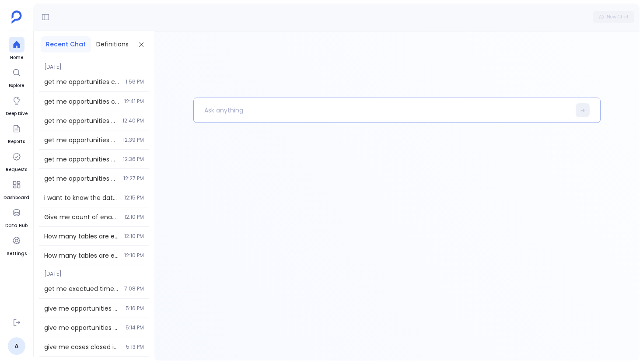 Image resolution: width=643 pixels, height=364 pixels. Describe the element at coordinates (112, 44) in the screenshot. I see `button: Definitions` at that location.